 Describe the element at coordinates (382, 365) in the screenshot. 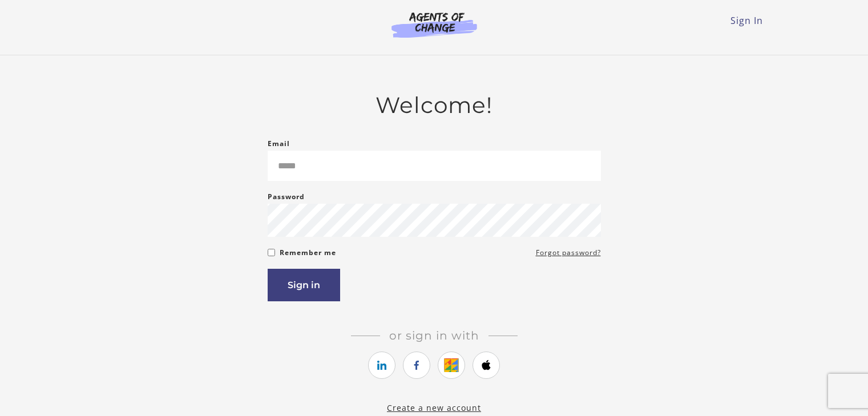

I see `a: https://courses.thinkific.com/users/auth/linkedin?ss%5Breferral%5D=&ss%5Buser_return_to%5D=&ss%5B...` at that location.